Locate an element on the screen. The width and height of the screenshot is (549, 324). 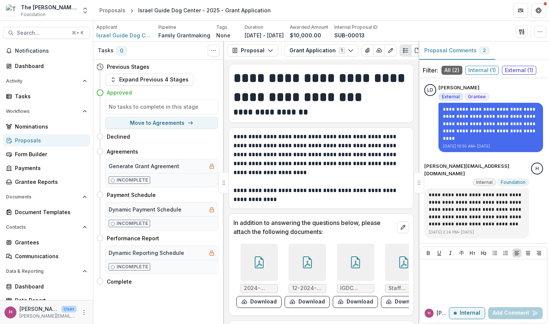
span: Contacts is located at coordinates (43, 227).